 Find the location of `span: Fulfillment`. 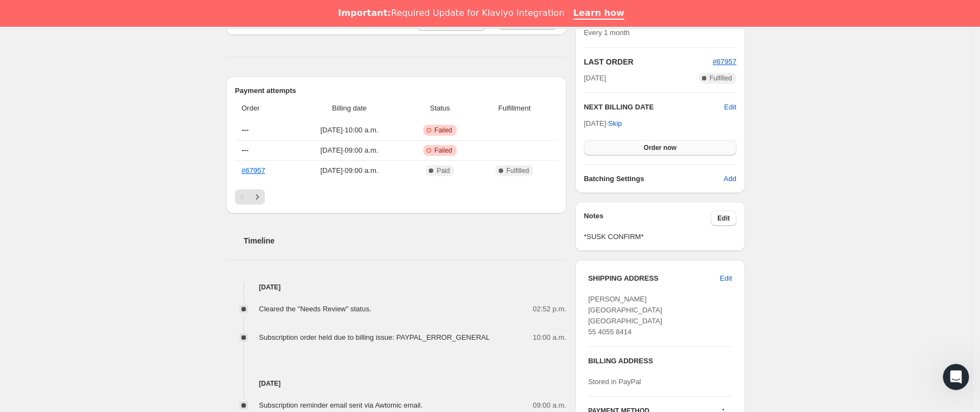

span: Fulfillment is located at coordinates (515, 108).